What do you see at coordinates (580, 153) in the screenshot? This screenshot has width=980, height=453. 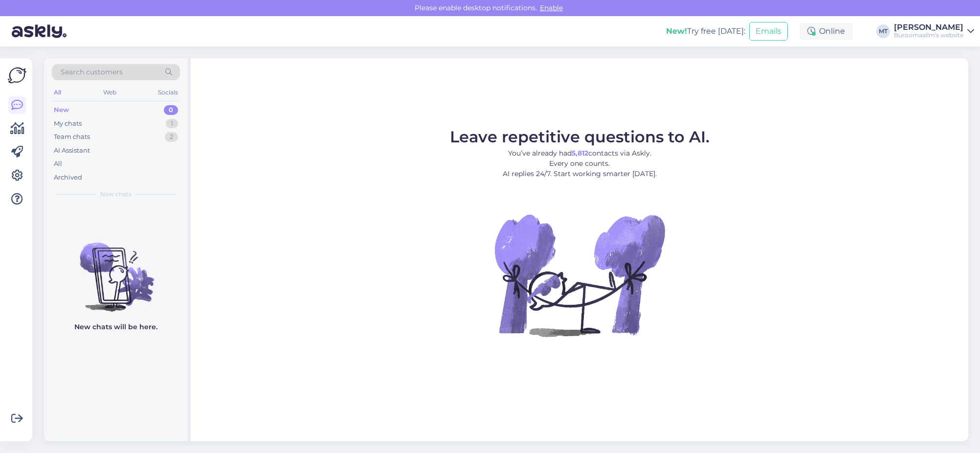 I see `b: 5,812` at bounding box center [580, 153].